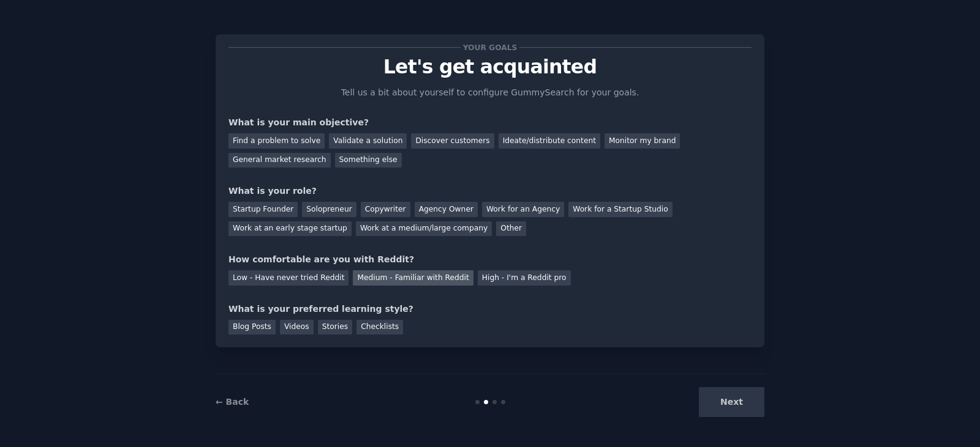 The image size is (980, 447). I want to click on div: High - I'm a Reddit pro, so click(525, 278).